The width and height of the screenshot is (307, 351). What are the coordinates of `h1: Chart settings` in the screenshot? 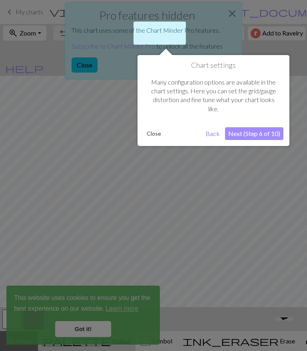 It's located at (213, 66).